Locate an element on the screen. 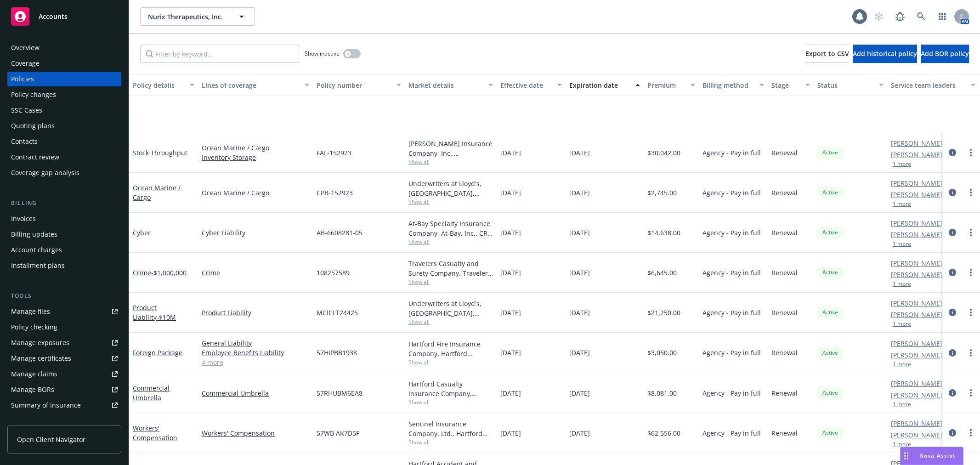  span: $62,556.00 is located at coordinates (664, 433).